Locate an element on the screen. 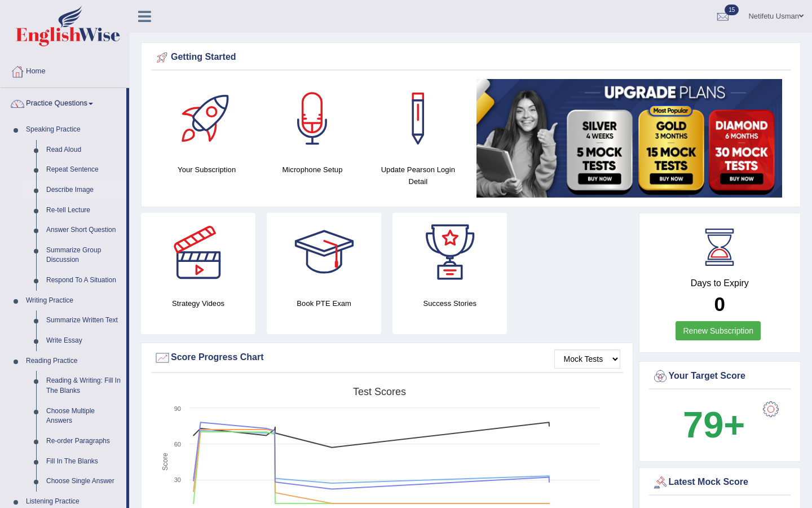 This screenshot has width=812, height=508. a: Writing Practice is located at coordinates (73, 301).